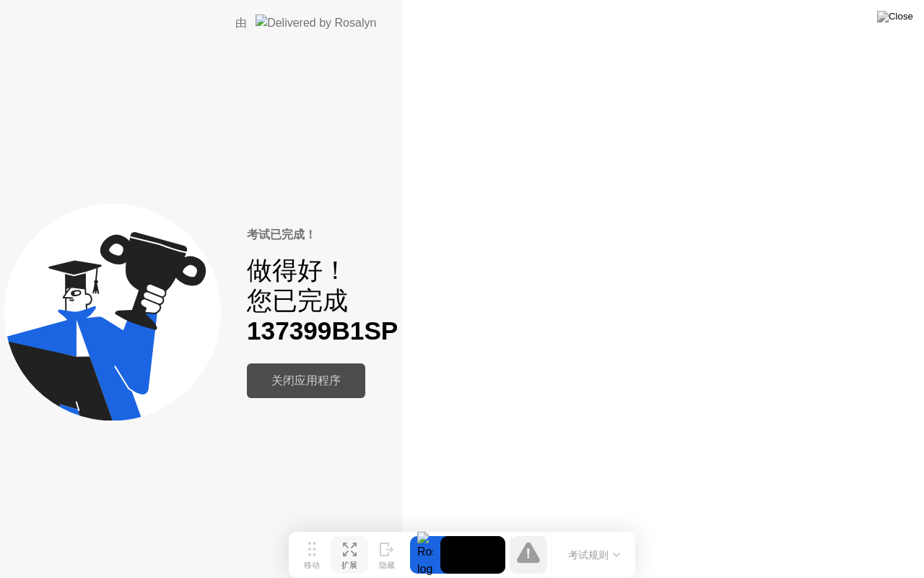  Describe the element at coordinates (306, 380) in the screenshot. I see `div: 关闭应用程序` at that location.